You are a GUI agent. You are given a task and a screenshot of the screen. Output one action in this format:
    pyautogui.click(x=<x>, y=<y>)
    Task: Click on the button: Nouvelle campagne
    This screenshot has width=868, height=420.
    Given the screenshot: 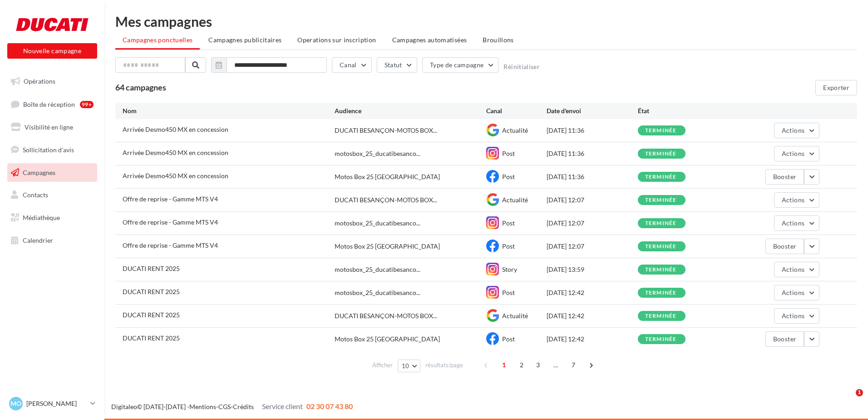 What is the action you would take?
    pyautogui.click(x=52, y=51)
    